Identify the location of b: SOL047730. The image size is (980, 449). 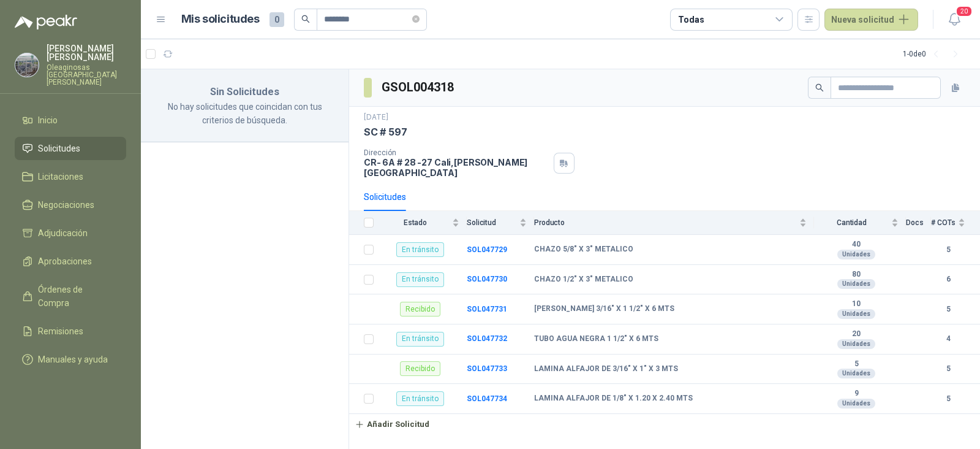
(487, 279).